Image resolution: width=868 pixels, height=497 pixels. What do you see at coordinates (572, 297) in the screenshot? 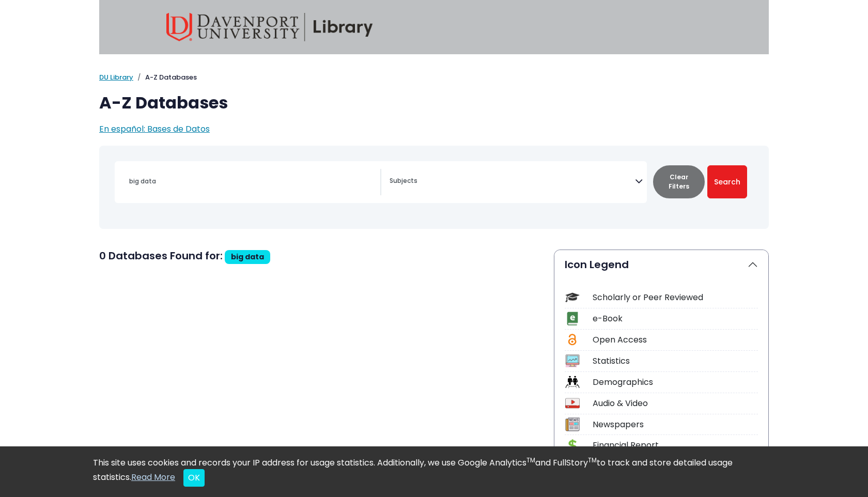
I see `img: Icon Scholarly or Peer Reviewed` at bounding box center [572, 297].